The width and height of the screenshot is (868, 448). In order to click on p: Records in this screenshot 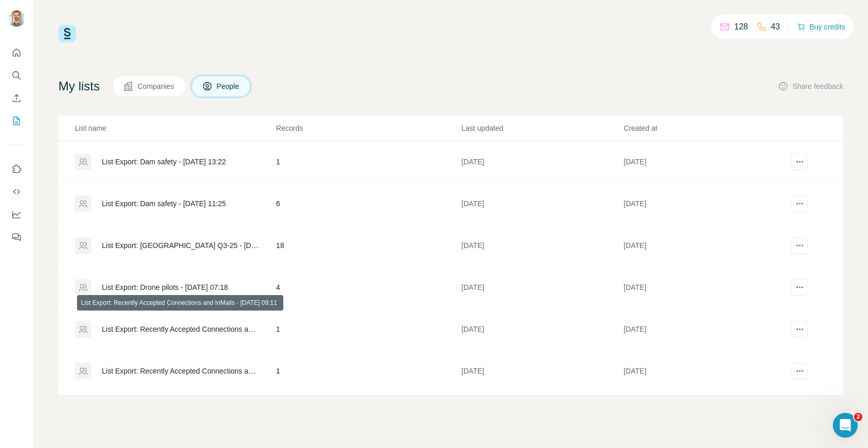, I will do `click(368, 129)`.